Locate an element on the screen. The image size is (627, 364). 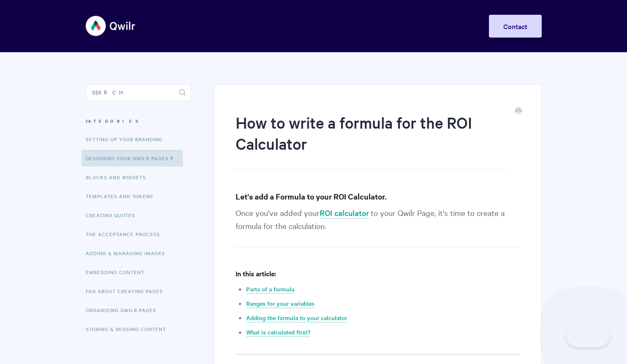
p: Once you've added your to your Qwilr Page, it's time to create a formula for the calculation. is located at coordinates (378, 227).